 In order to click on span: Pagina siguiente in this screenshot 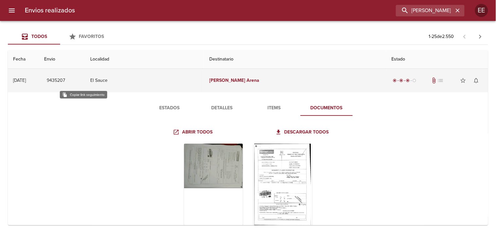, I will do `click(480, 37)`.